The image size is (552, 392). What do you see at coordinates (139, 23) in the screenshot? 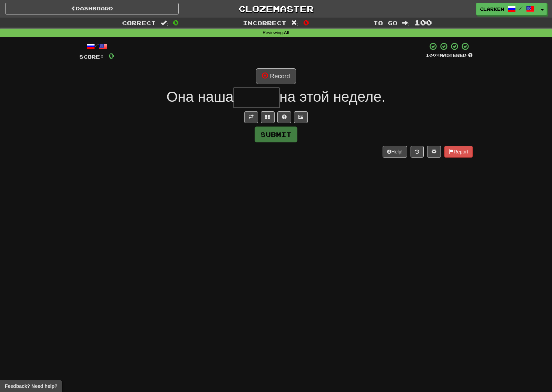
I see `span: Correct` at bounding box center [139, 23].